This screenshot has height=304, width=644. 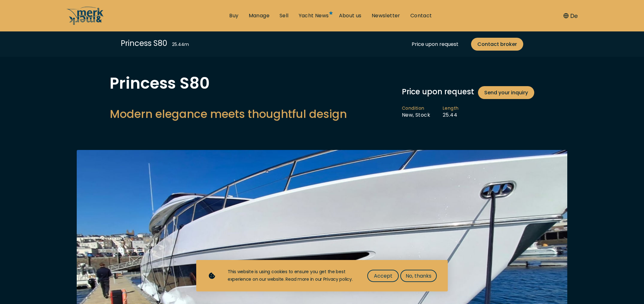 What do you see at coordinates (506, 92) in the screenshot?
I see `span: Send your inquiry` at bounding box center [506, 92].